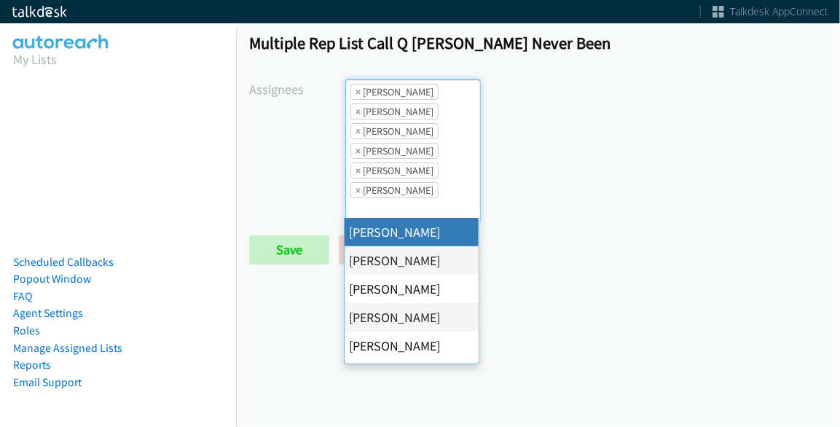 Image resolution: width=840 pixels, height=427 pixels. What do you see at coordinates (394, 190) in the screenshot?
I see `li: Tatiana Medina` at bounding box center [394, 190].